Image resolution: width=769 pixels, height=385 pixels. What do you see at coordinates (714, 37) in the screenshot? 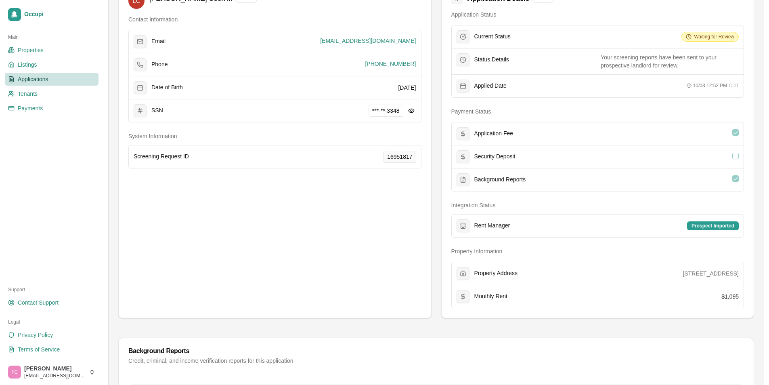
I see `span: Waiting for Review` at bounding box center [714, 37].